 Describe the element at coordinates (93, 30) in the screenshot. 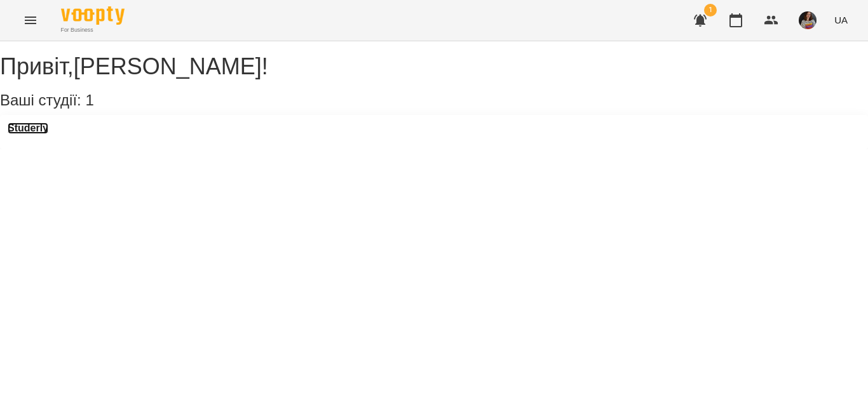

I see `span: For Business` at that location.